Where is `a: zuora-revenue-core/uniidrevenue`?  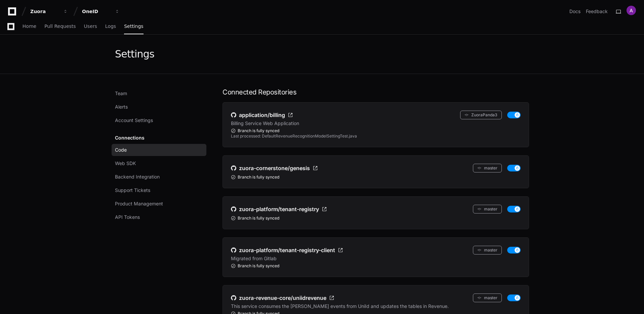 a: zuora-revenue-core/uniidrevenue is located at coordinates (283, 298).